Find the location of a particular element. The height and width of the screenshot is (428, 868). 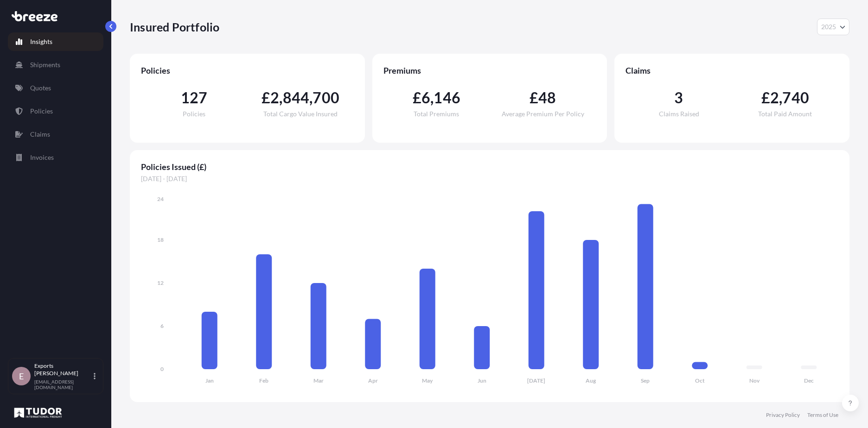

span: 127 is located at coordinates (195, 98).